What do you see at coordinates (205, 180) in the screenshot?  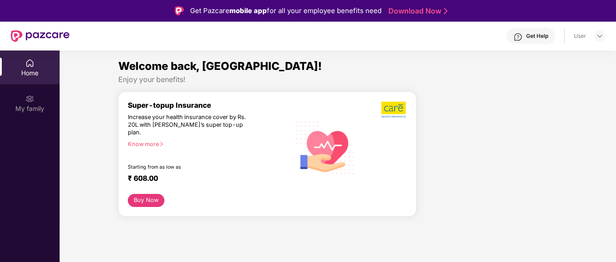 I see `div: ₹ 608.00` at bounding box center [205, 180].